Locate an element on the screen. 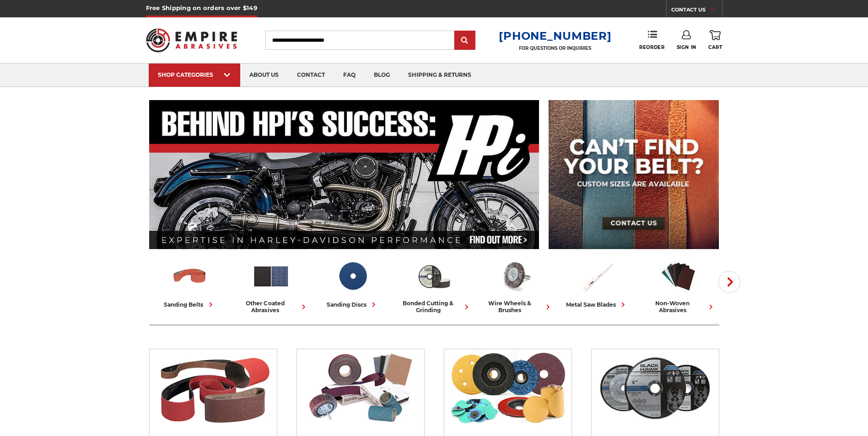 This screenshot has height=436, width=868. img: promo banner for custom belts. is located at coordinates (634, 174).